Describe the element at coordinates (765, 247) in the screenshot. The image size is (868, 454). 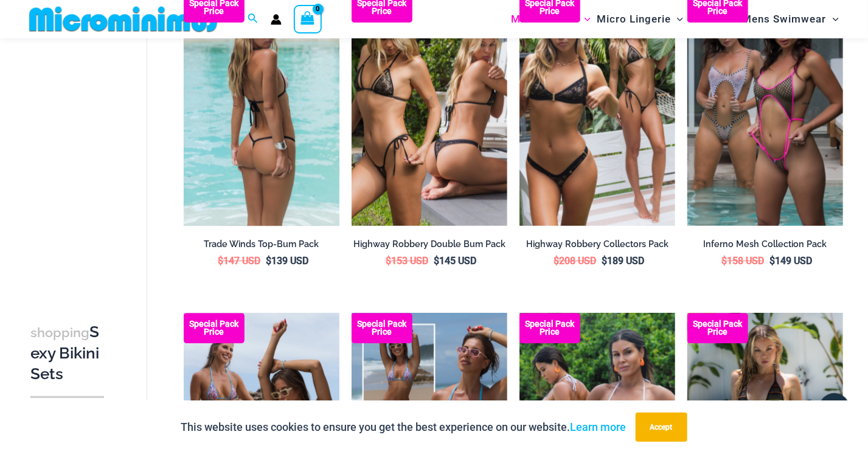
I see `a: Inferno Mesh Collection Pack` at that location.